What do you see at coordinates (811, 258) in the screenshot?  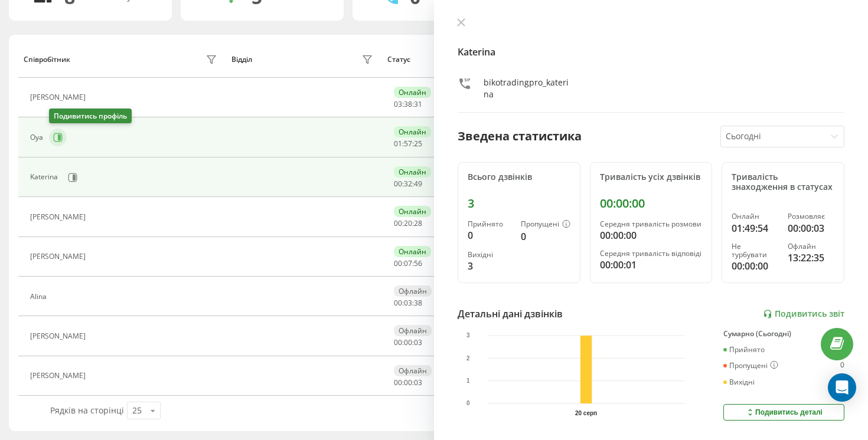 I see `div: 13:22:35` at bounding box center [811, 258].